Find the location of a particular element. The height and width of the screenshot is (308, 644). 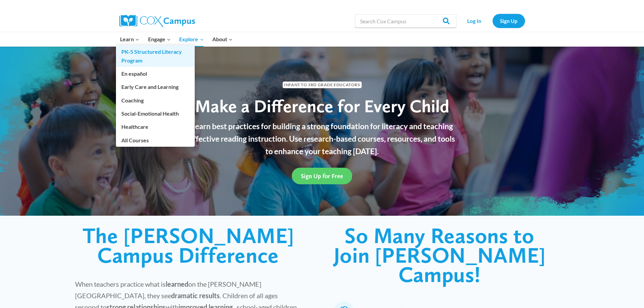

nav: Secondary Navigation is located at coordinates (492, 21).